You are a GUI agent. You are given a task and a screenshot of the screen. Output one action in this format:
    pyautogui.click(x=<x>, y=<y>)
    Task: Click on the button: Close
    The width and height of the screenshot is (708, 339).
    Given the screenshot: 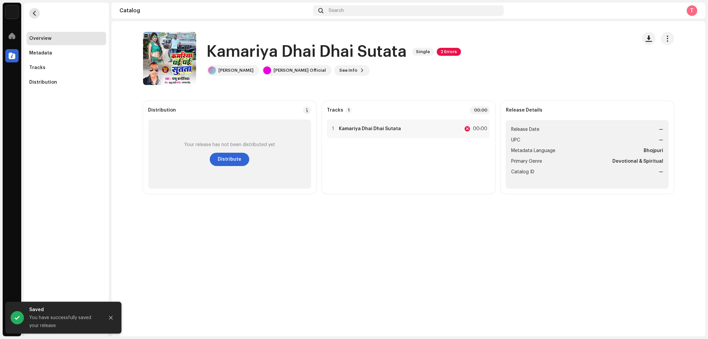 What is the action you would take?
    pyautogui.click(x=111, y=318)
    